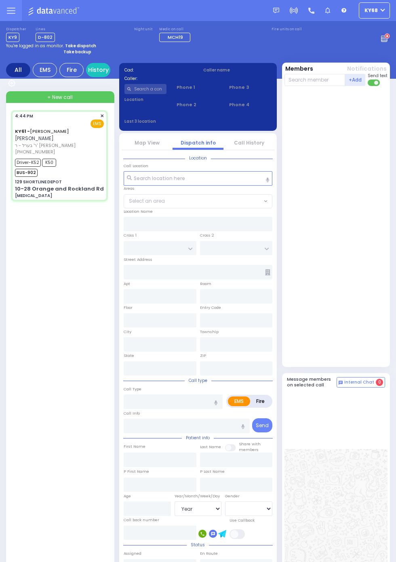  What do you see at coordinates (249, 142) in the screenshot?
I see `a: Call History` at bounding box center [249, 142].